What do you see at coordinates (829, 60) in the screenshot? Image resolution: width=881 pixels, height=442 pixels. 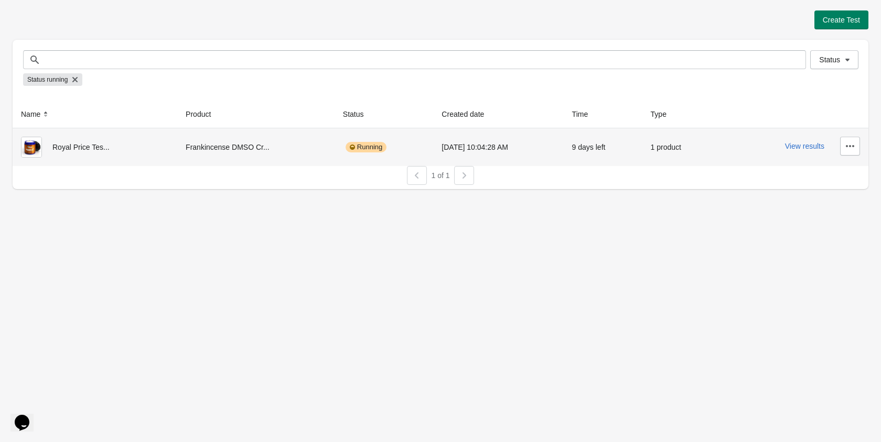 I see `span: Status` at bounding box center [829, 60].